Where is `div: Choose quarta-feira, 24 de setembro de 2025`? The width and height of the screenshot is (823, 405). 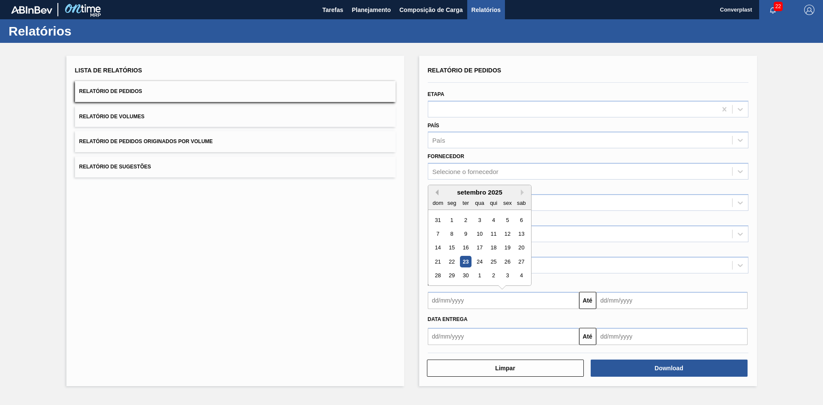
div: Choose quarta-feira, 24 de setembro de 2025 is located at coordinates (479, 261).